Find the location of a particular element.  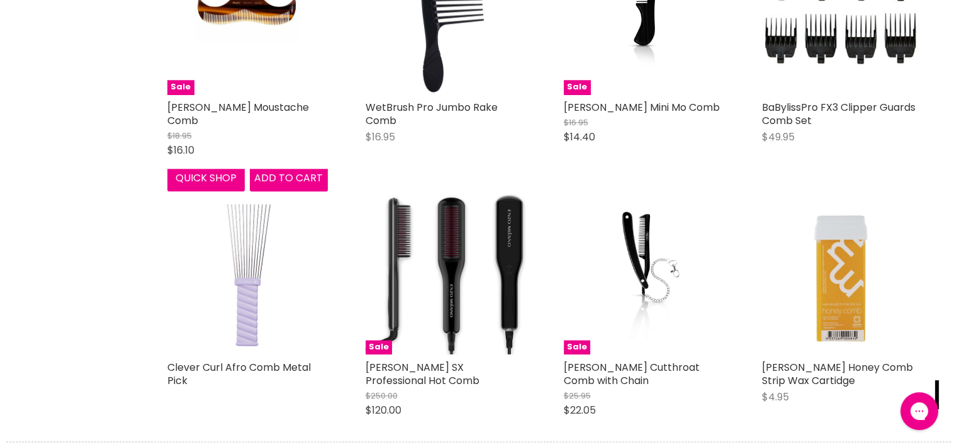

img: Clever Curl Afro Comb Metal Pick is located at coordinates (247, 274).